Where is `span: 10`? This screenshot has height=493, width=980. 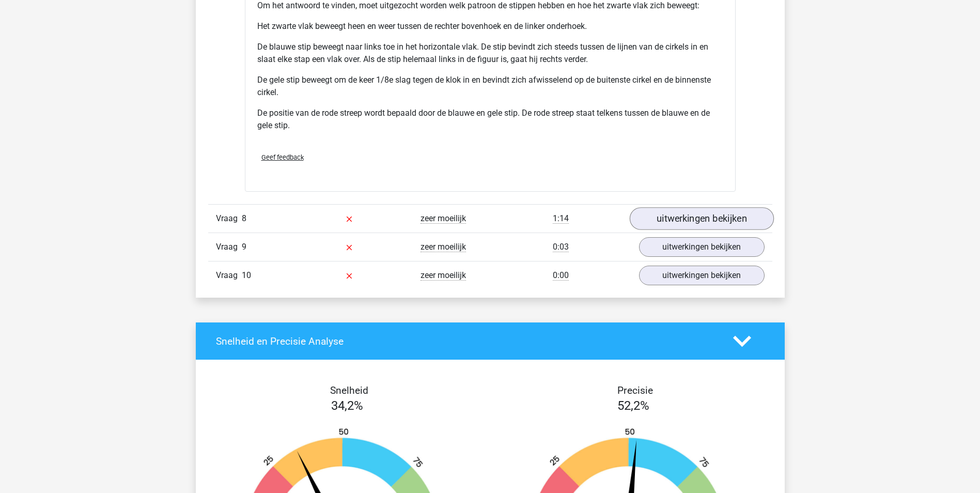 span: 10 is located at coordinates (247, 275).